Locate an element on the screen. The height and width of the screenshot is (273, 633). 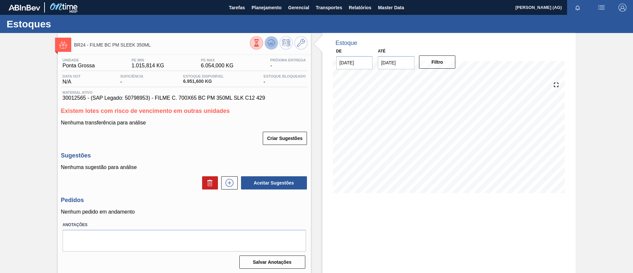
h1: Estoques is located at coordinates (65, 24).